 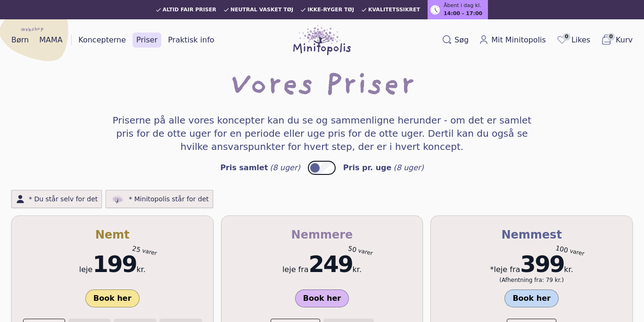 What do you see at coordinates (624, 40) in the screenshot?
I see `span: Kurv` at bounding box center [624, 40].